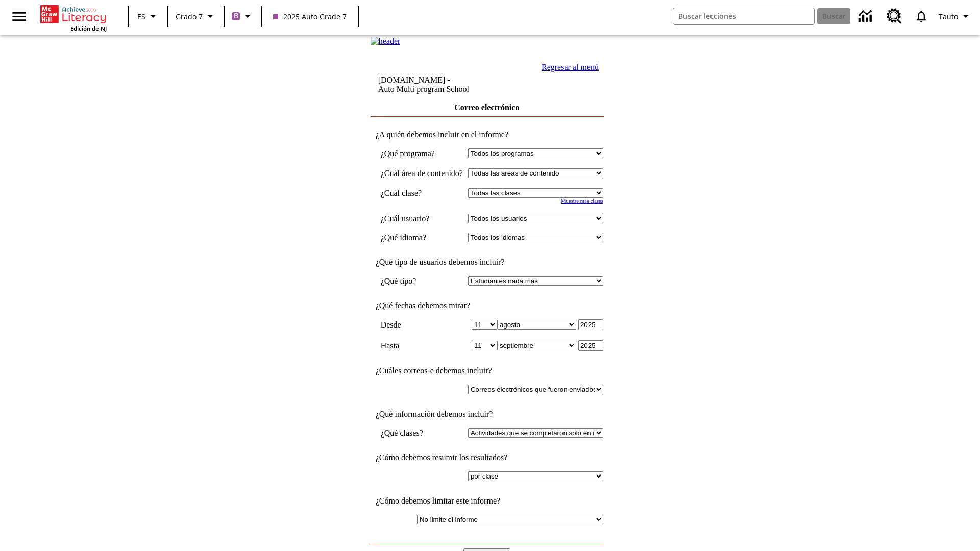  I want to click on td: ¿Qué idioma?, so click(421, 237).